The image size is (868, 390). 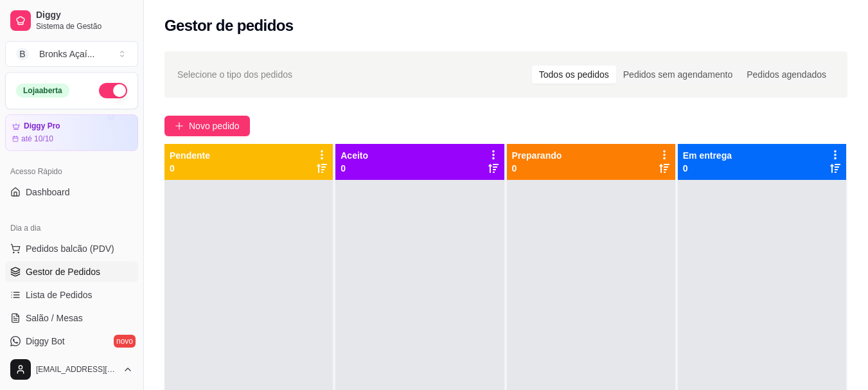 I want to click on span: Dashboard, so click(x=48, y=192).